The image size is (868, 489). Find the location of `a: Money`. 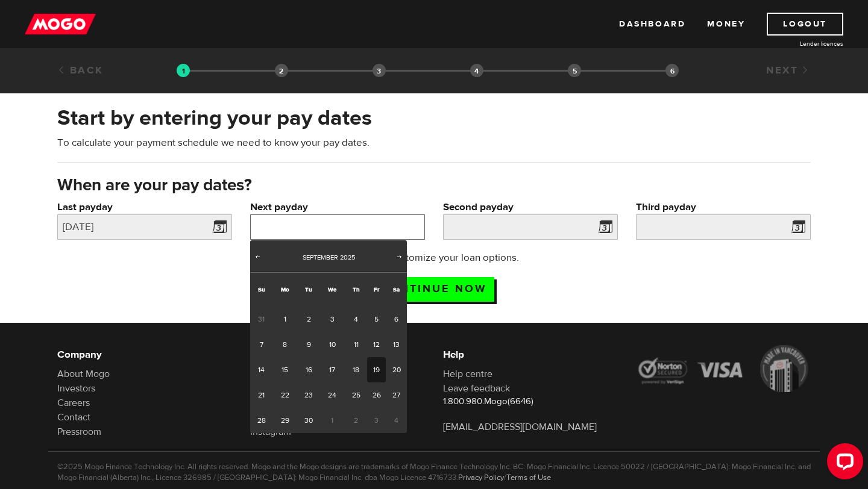

a: Money is located at coordinates (726, 24).